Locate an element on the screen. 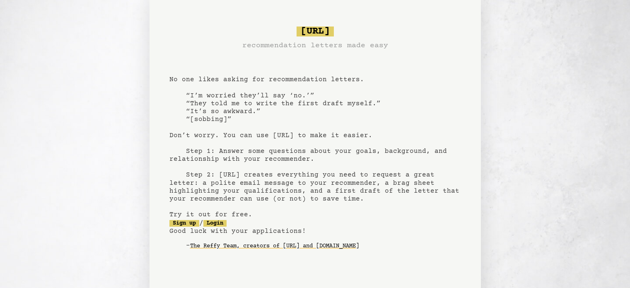  pre: No one likes asking for recommendation letters. “I’m worried they’ll say ‘no.’” “They told me to ... is located at coordinates (315, 145).